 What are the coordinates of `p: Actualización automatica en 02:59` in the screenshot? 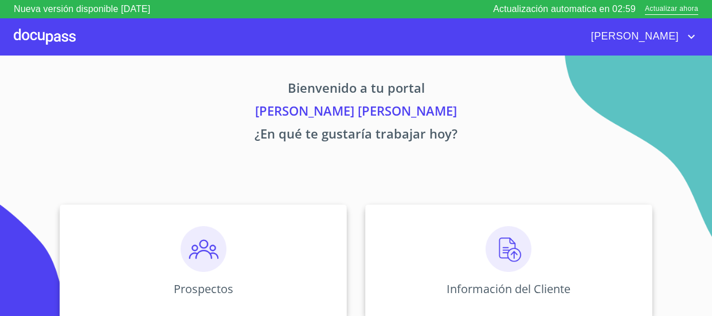 It's located at (564, 9).